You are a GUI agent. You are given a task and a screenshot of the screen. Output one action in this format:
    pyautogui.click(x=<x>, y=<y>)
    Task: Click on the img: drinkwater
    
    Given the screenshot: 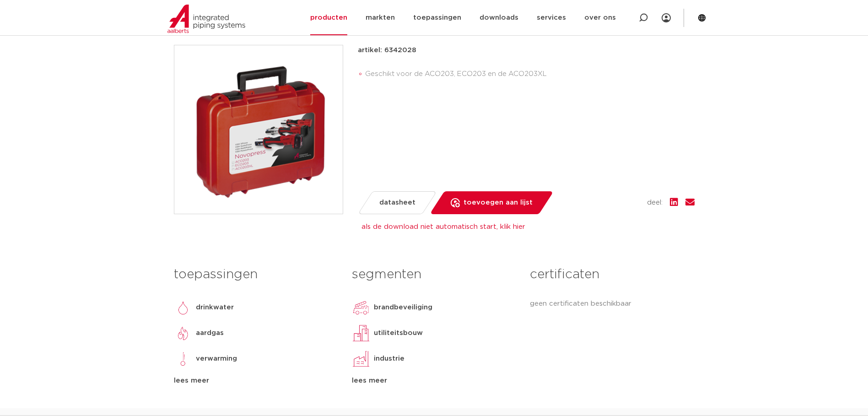 What is the action you would take?
    pyautogui.click(x=183, y=307)
    